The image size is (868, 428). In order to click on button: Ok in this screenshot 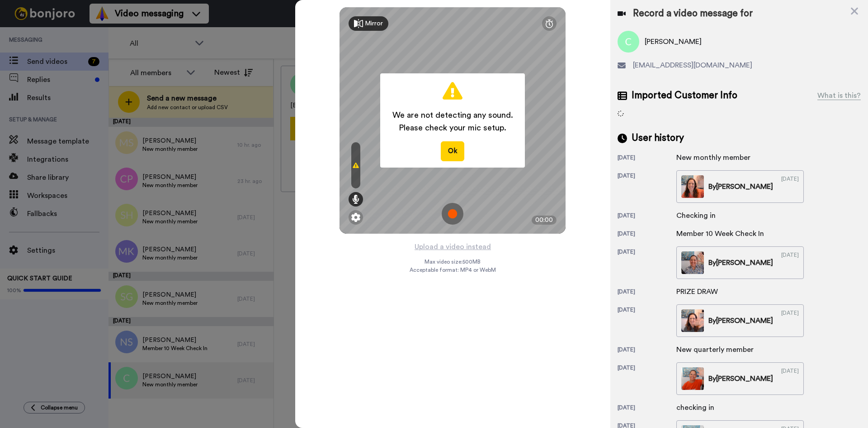, I will do `click(453, 151)`.